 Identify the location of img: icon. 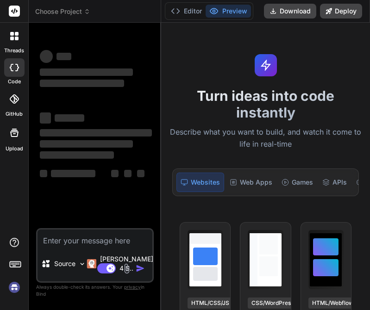
(140, 268).